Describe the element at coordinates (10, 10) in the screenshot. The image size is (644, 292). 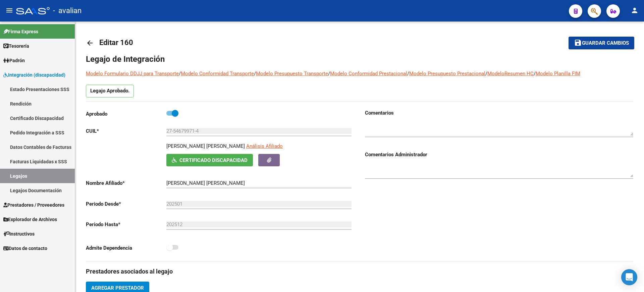
I see `mat-icon: menu` at that location.